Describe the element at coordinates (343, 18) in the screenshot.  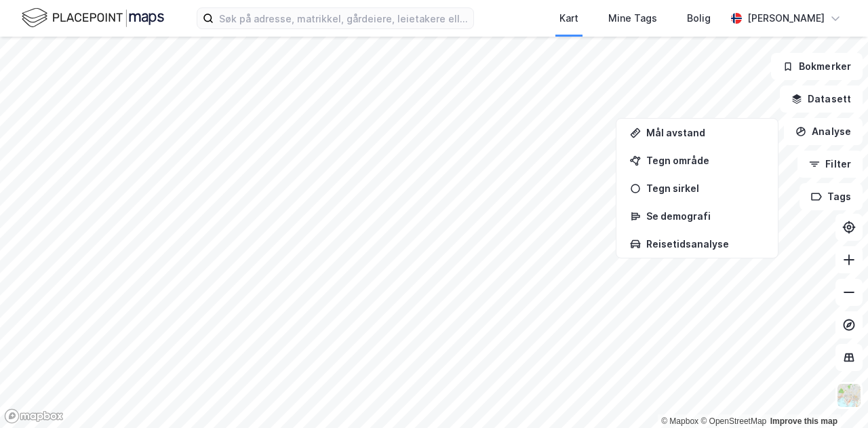
I see `input: Søk på adresse, matrikkel, gårdeiere, leietakere eller personer` at that location.